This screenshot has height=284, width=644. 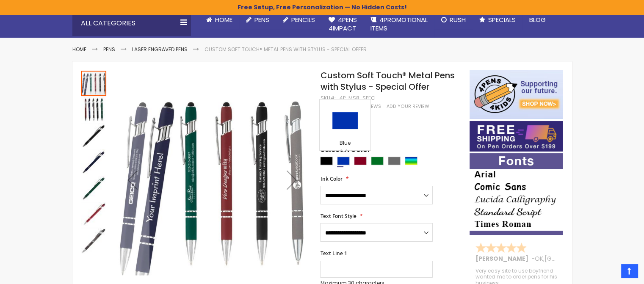 What do you see at coordinates (516, 94) in the screenshot?
I see `img: 4pens 4 kids` at bounding box center [516, 94].